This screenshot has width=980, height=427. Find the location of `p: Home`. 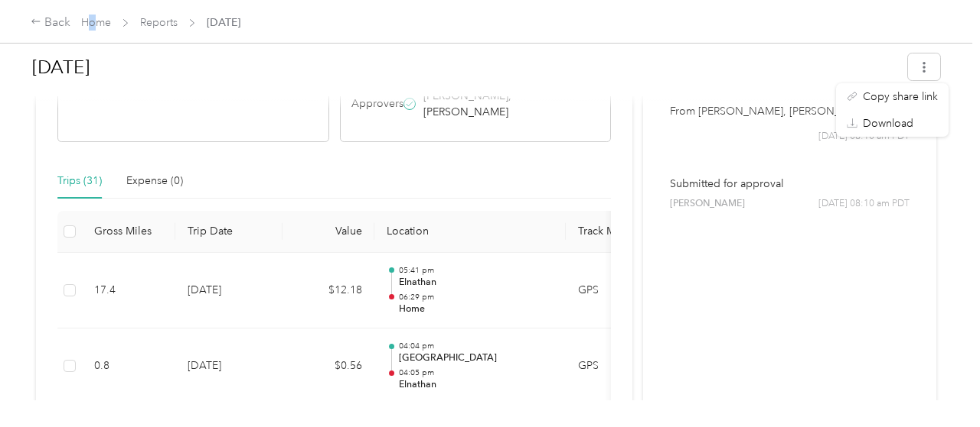

p: Home is located at coordinates (476, 310).